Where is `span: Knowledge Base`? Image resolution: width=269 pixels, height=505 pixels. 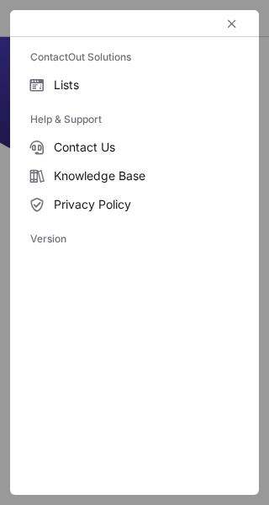
span: Knowledge Base is located at coordinates (146, 176).